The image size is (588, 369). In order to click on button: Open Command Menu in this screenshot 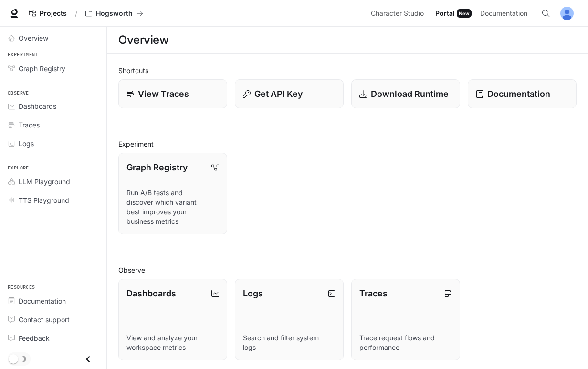, I will do `click(546, 14)`.